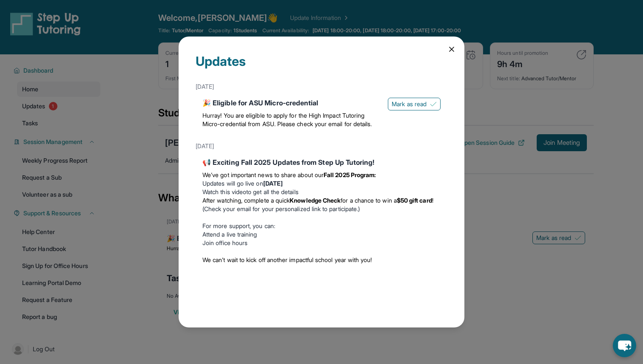 Image resolution: width=643 pixels, height=364 pixels. Describe the element at coordinates (624, 345) in the screenshot. I see `button: chat-button` at that location.